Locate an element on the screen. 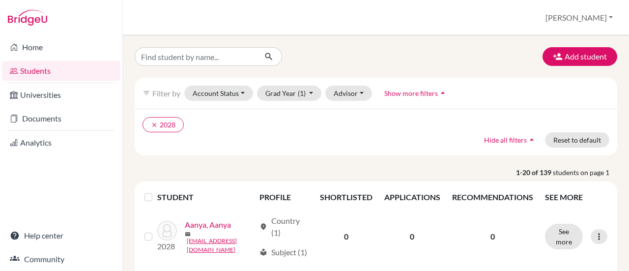 The height and width of the screenshot is (271, 629). span: Show more filters is located at coordinates (411, 93).